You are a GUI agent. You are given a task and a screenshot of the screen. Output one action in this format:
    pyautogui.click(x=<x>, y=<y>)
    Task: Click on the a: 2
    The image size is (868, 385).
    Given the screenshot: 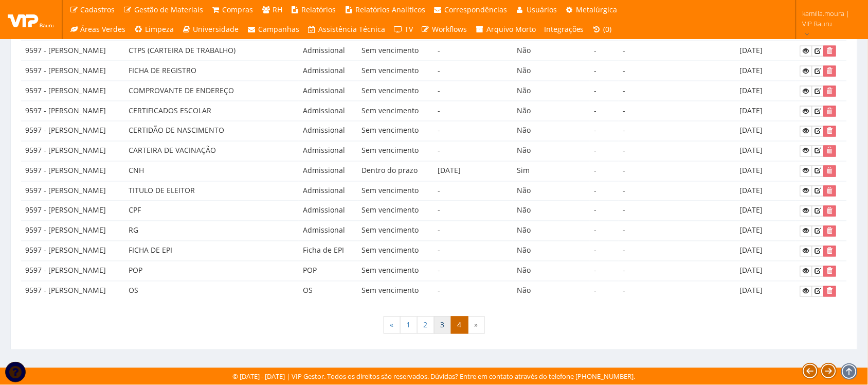 What is the action you would take?
    pyautogui.click(x=425, y=326)
    